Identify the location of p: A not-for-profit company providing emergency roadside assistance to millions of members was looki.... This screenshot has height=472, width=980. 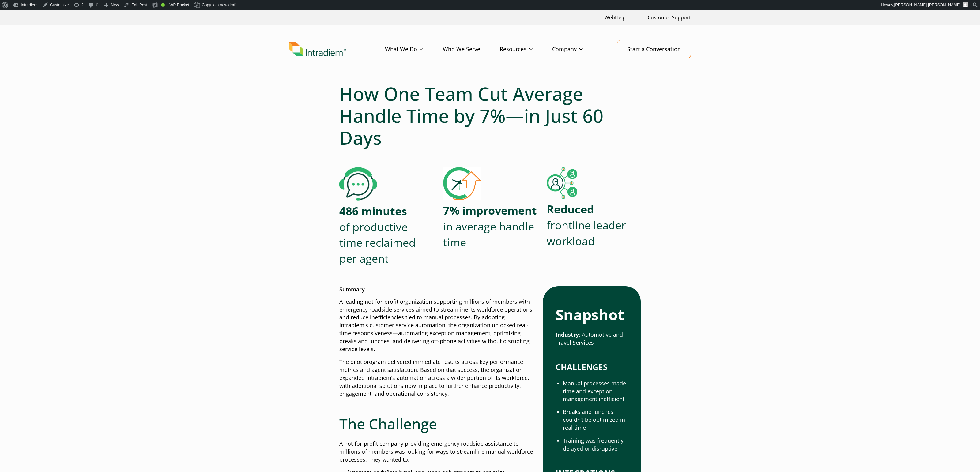
(436, 452).